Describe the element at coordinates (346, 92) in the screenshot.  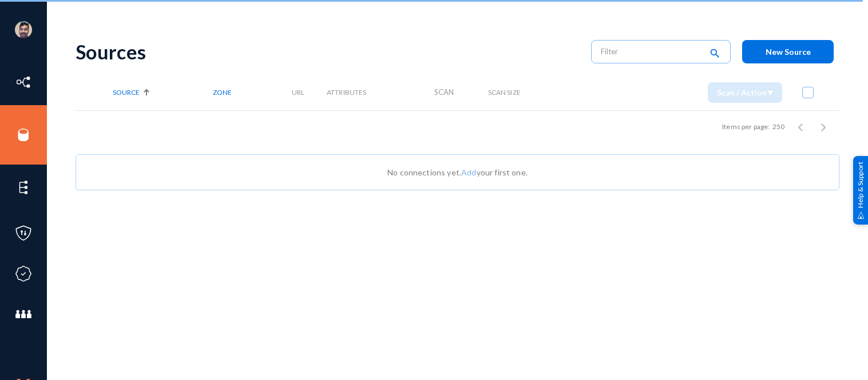
I see `span: Attributes` at that location.